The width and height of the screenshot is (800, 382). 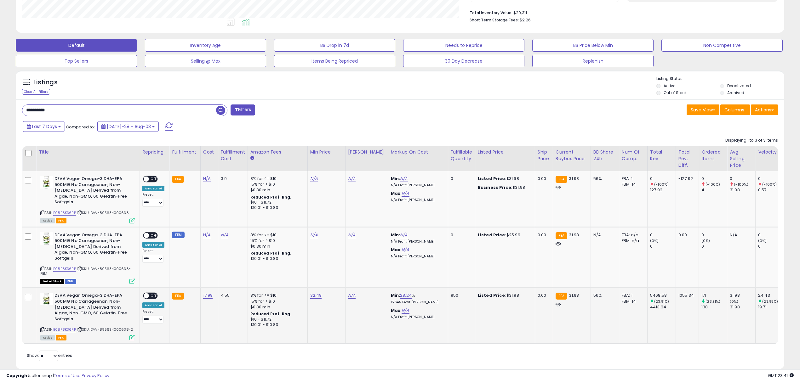 What do you see at coordinates (722, 45) in the screenshot?
I see `button: Non Competitive` at bounding box center [722, 45].